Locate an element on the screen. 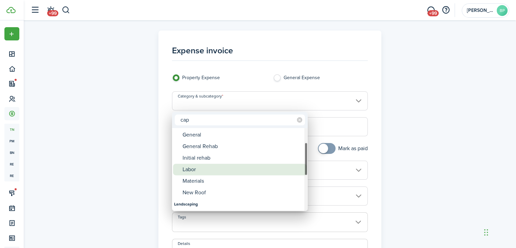 The width and height of the screenshot is (516, 248). mbsc-wheel: Category & subcategory is located at coordinates (240, 169).